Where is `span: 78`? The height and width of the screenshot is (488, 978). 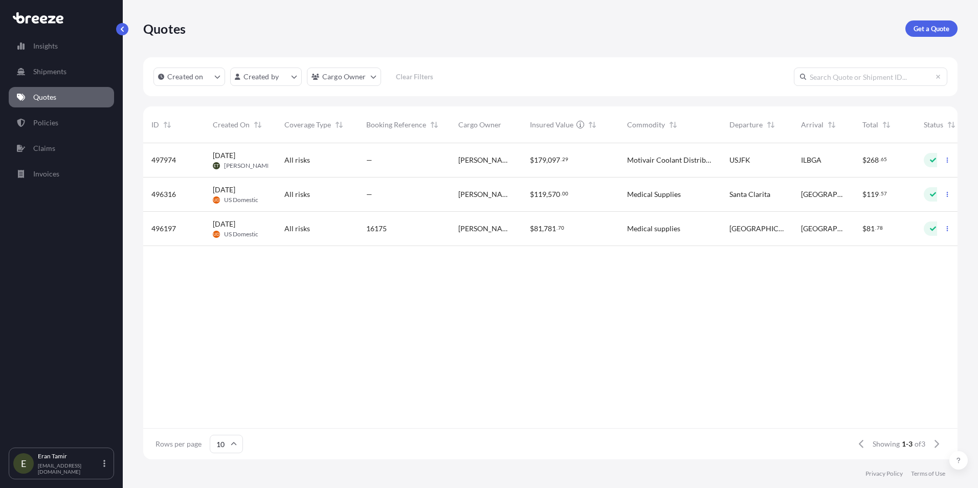 span: 78 is located at coordinates (880, 228).